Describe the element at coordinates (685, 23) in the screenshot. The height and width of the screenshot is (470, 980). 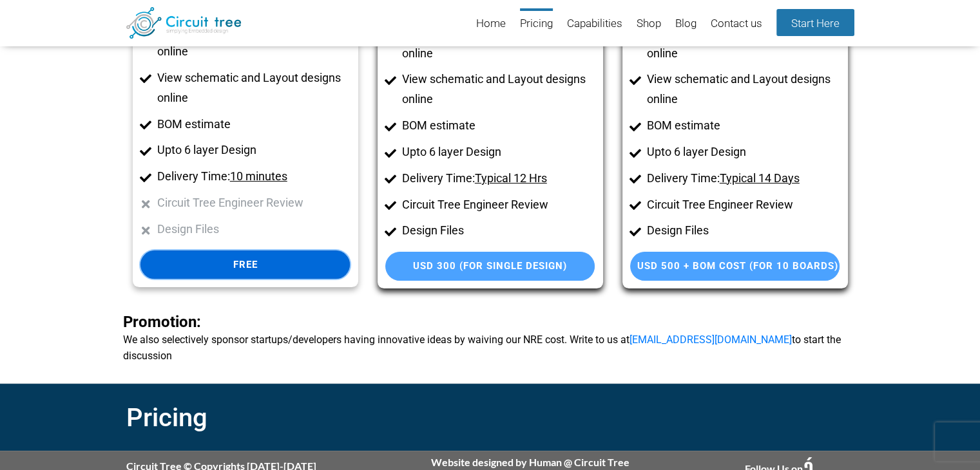
I see `a: Blog` at that location.